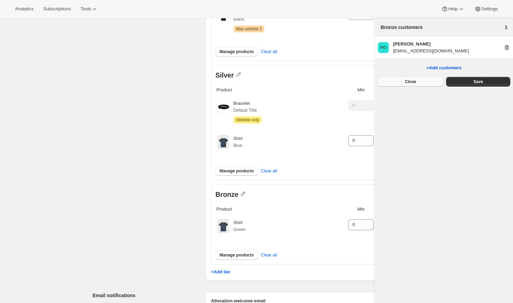 Image resolution: width=513 pixels, height=303 pixels. Describe the element at coordinates (249, 29) in the screenshot. I see `span: Max wishlist 2` at that location.